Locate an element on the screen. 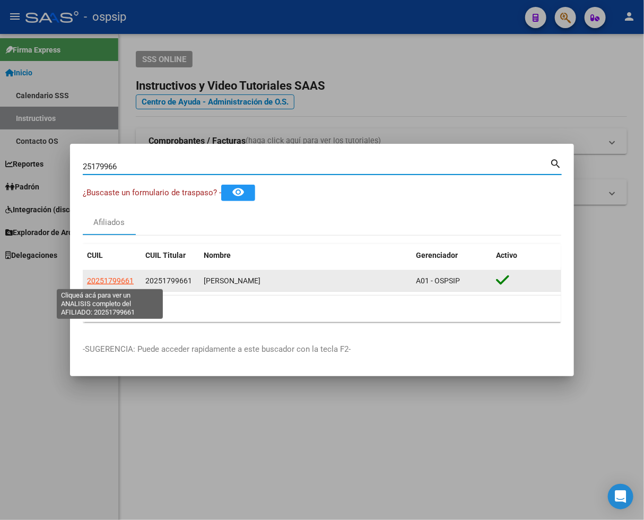 This screenshot has height=520, width=644. mat-icon: search is located at coordinates (555, 163).